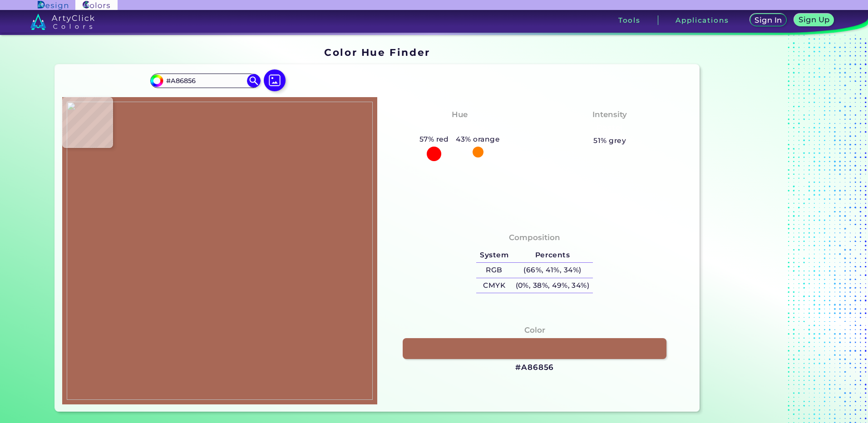  Describe the element at coordinates (460, 128) in the screenshot. I see `h3: Red-Orange` at that location.